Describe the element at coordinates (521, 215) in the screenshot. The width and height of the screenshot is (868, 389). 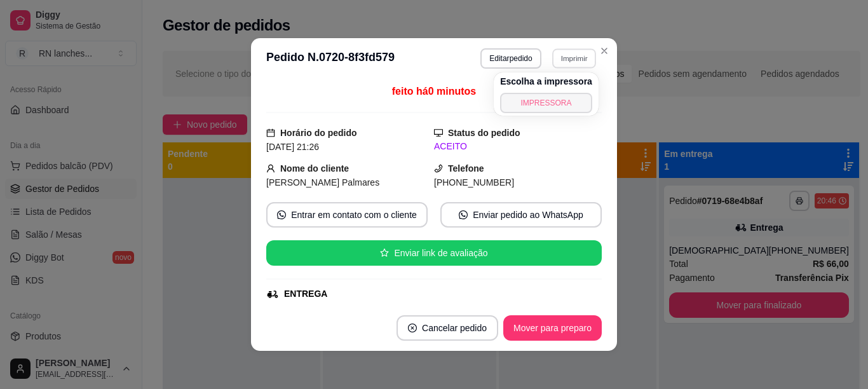
I see `button: whats-appEnviar pedido ao WhatsApp` at that location.